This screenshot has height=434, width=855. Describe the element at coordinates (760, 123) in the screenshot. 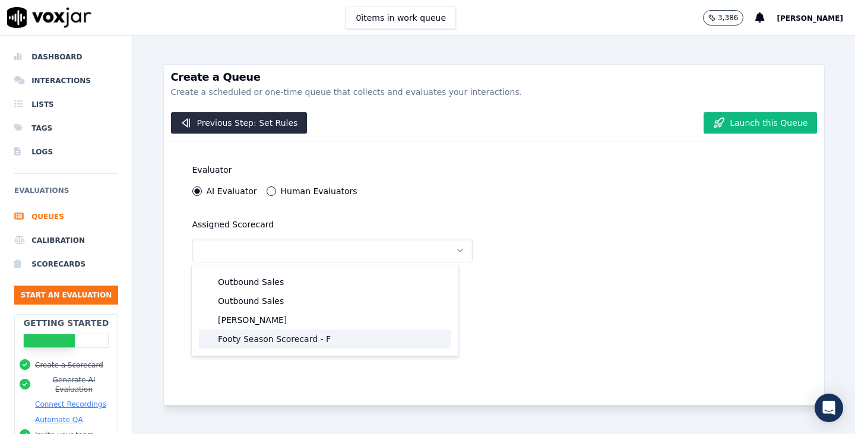

I see `button: Launch this Queue` at that location.